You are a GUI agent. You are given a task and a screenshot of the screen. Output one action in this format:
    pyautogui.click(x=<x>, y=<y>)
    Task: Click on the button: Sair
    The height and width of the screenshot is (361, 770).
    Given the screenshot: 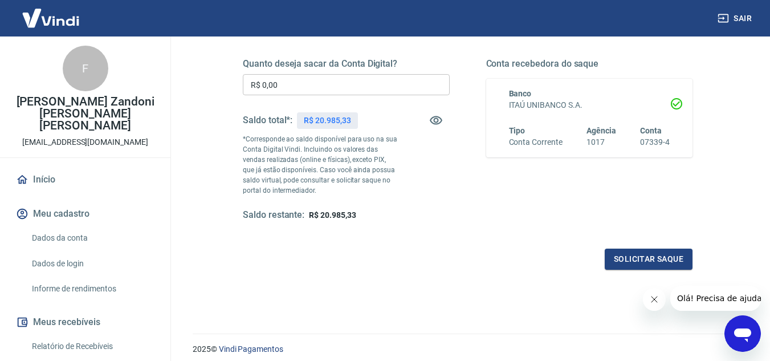 What is the action you would take?
    pyautogui.click(x=736, y=18)
    